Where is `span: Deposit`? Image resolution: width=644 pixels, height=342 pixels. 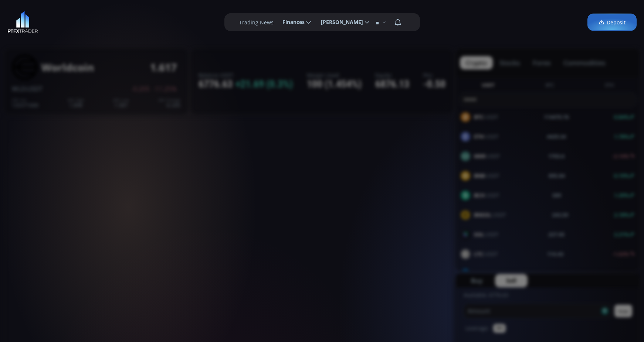 span: Deposit is located at coordinates (612, 22).